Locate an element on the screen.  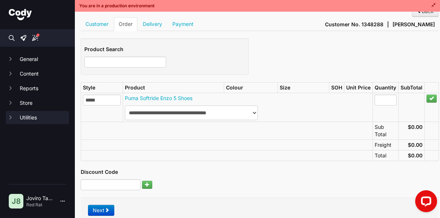
a: Payment is located at coordinates (183, 24).